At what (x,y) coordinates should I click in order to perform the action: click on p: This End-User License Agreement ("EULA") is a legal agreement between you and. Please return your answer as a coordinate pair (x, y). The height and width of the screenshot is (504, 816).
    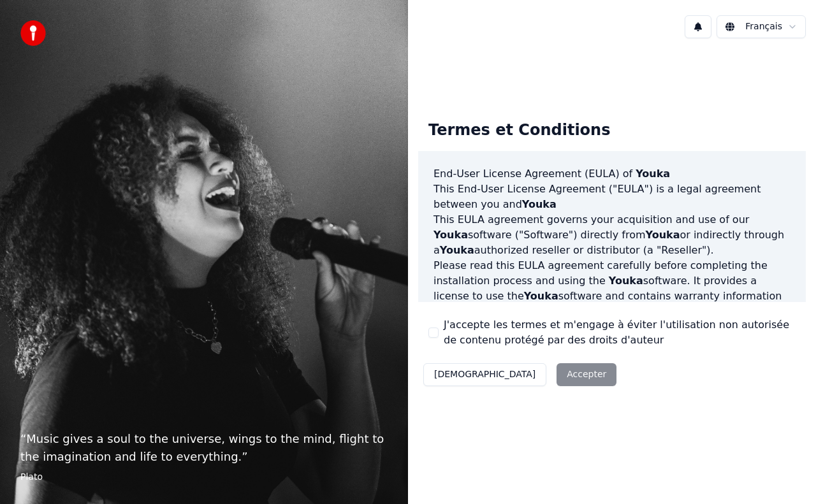
    Looking at the image, I should click on (612, 197).